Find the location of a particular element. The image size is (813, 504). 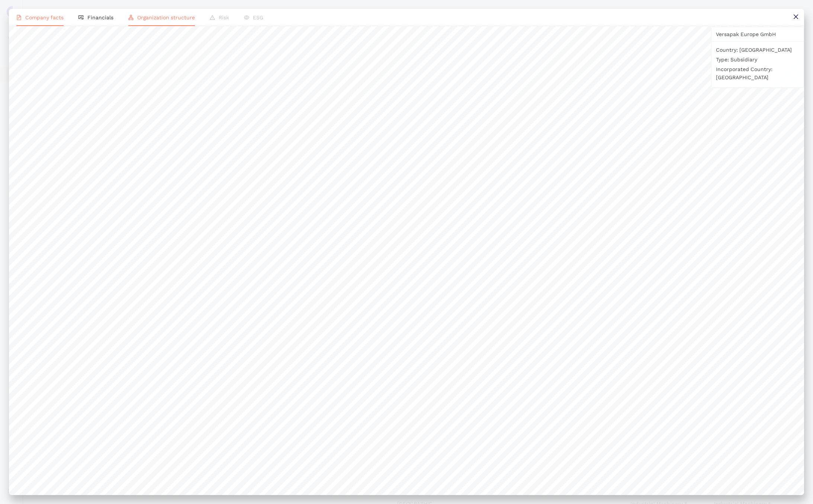

span: eye is located at coordinates (246, 18).